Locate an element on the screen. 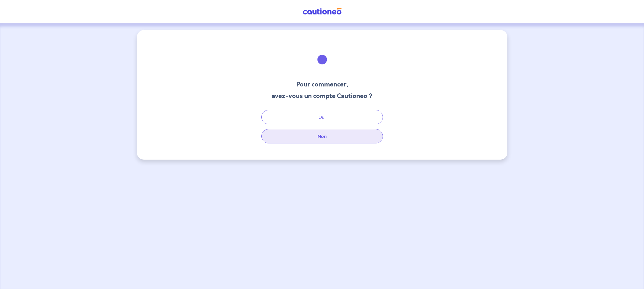 The width and height of the screenshot is (644, 290). button: Oui is located at coordinates (322, 117).